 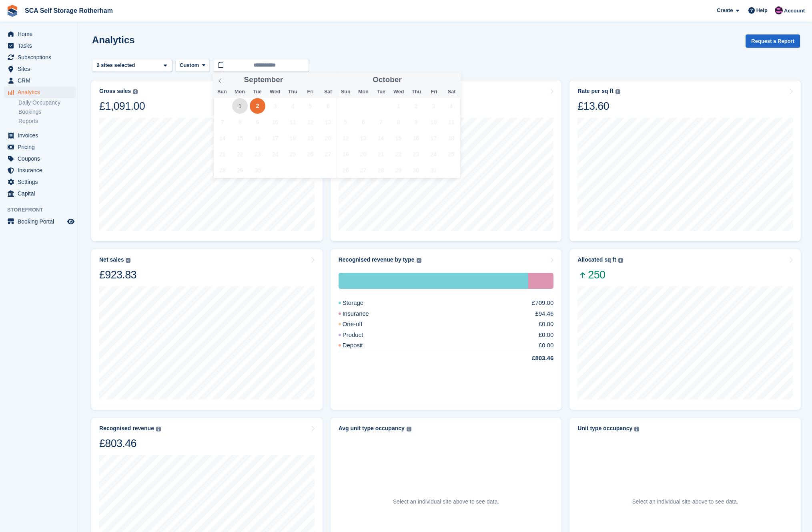 What do you see at coordinates (451, 122) in the screenshot?
I see `span: October 11, 2025` at bounding box center [451, 122].